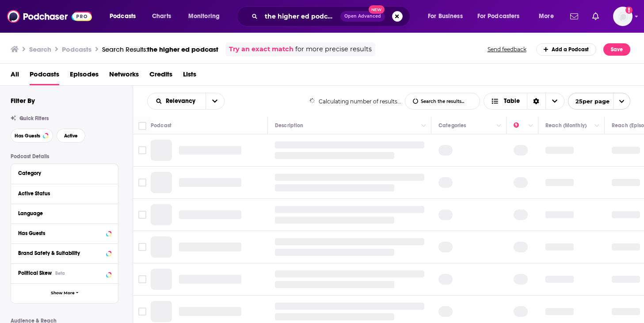 This screenshot has width=644, height=323. Describe the element at coordinates (62, 213) in the screenshot. I see `div: Language` at that location.